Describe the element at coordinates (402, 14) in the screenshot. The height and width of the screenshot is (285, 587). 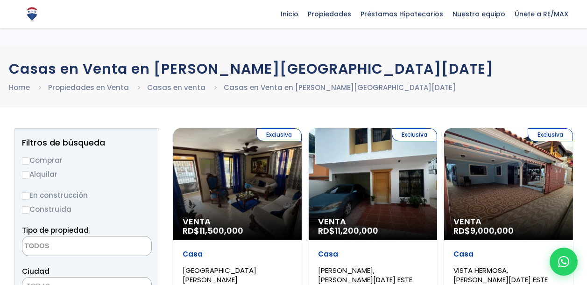
I see `span: Préstamos Hipotecarios` at that location.